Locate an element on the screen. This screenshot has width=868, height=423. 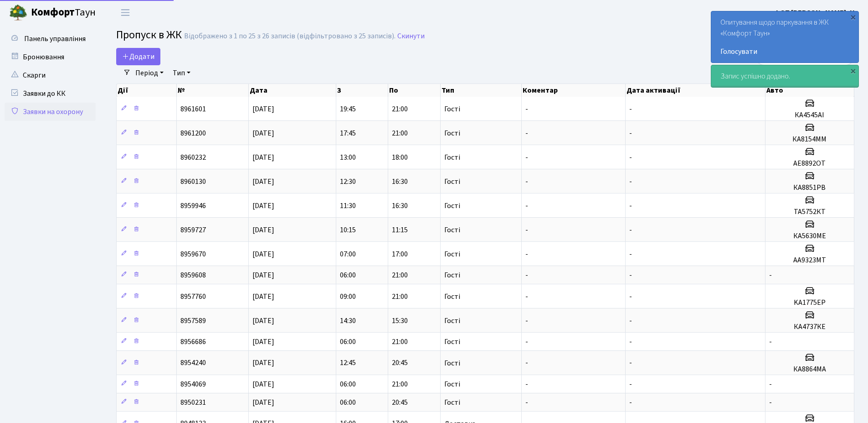
span: 14:30 is located at coordinates (348, 321).